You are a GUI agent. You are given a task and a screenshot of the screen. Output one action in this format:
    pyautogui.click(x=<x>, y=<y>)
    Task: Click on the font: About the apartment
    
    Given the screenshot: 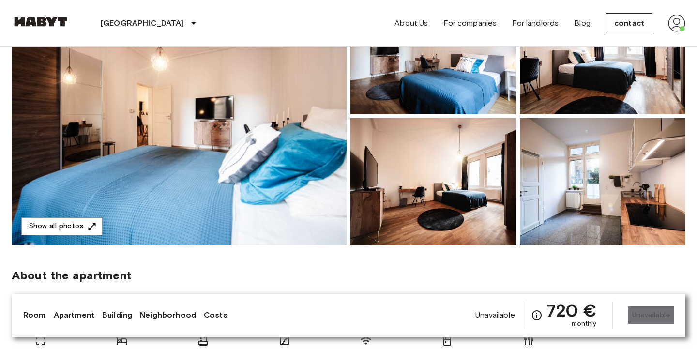 What is the action you would take?
    pyautogui.click(x=71, y=275)
    